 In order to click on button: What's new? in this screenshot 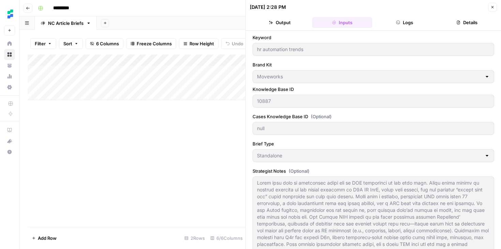, I will do `click(10, 141)`.